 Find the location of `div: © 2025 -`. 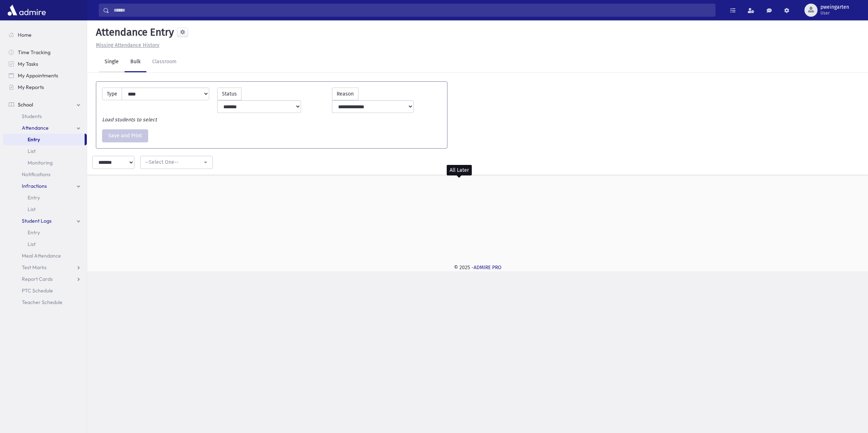

div: © 2025 - is located at coordinates (478, 267).